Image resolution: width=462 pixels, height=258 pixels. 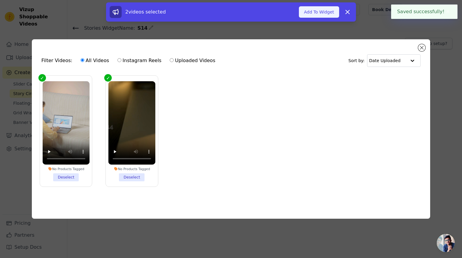 I want to click on div: 开放式聊天, so click(x=445, y=243).